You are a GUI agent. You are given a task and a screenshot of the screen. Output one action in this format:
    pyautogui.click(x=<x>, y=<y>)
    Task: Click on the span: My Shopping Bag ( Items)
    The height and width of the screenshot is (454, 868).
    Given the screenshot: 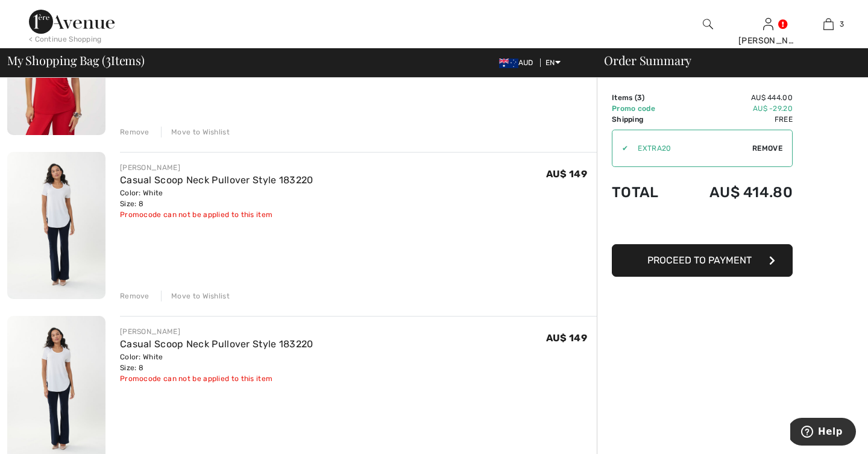 What is the action you would take?
    pyautogui.click(x=76, y=60)
    